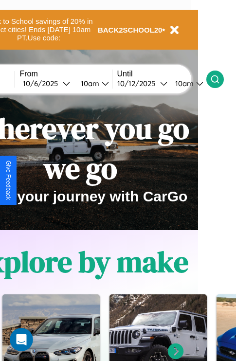 The image size is (236, 361). Describe the element at coordinates (43, 83) in the screenshot. I see `div: 10 / 6 / 2025` at that location.